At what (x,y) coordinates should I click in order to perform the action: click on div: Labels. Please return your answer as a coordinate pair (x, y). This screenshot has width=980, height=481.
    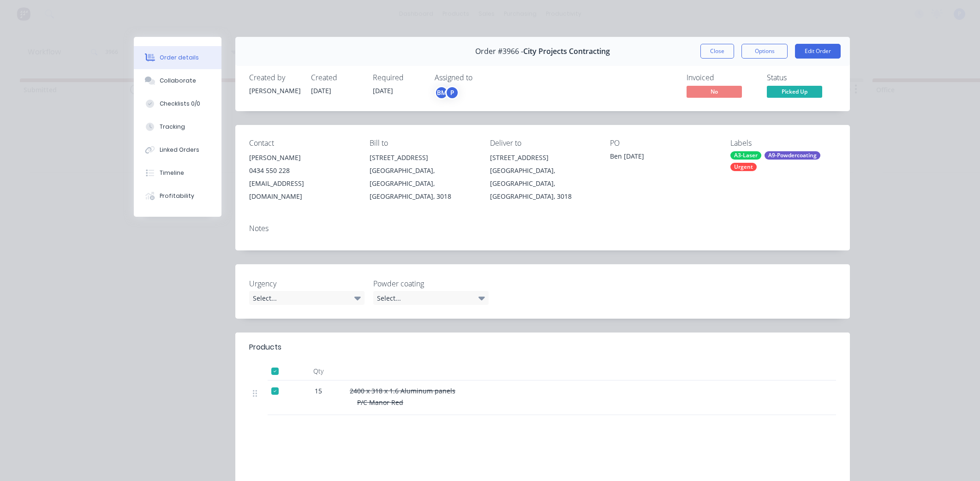
    Looking at the image, I should click on (783, 143).